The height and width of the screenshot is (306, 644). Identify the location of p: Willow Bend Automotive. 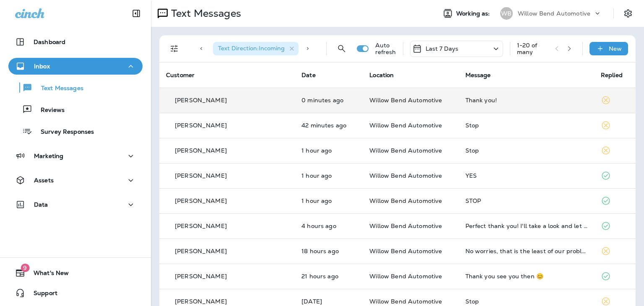
(554, 13).